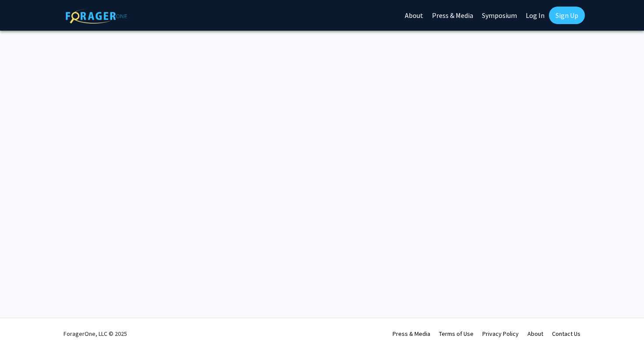 The image size is (644, 349). Describe the element at coordinates (95, 334) in the screenshot. I see `div: ForagerOne, LLC © 2025` at that location.